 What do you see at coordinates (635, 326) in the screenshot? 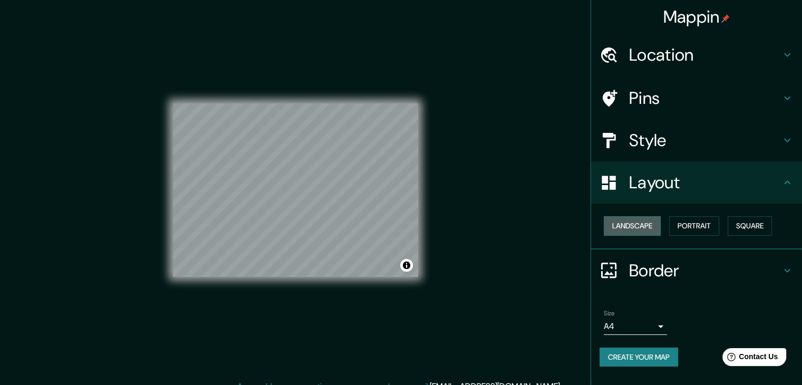
I see `div: A4` at bounding box center [635, 326].